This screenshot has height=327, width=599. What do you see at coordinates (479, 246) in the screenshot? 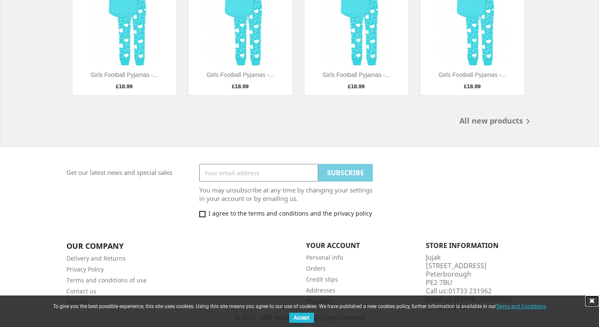
I see `p: Store information` at bounding box center [479, 246].